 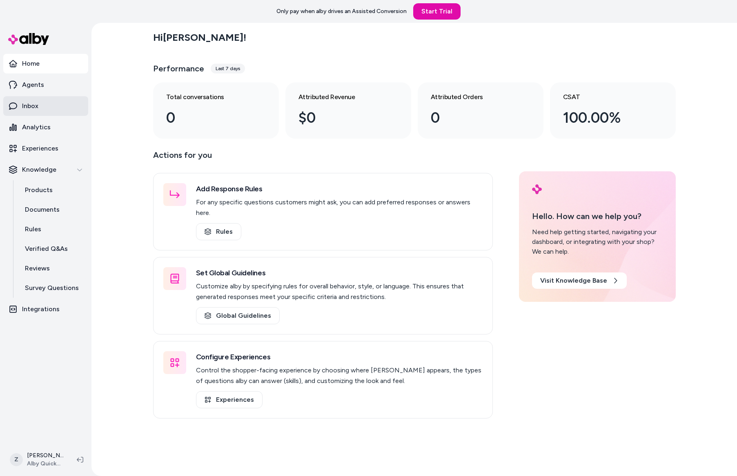 I want to click on p: For any specific questions customers might ask, you can add preferred responses or answers here., so click(x=339, y=208).